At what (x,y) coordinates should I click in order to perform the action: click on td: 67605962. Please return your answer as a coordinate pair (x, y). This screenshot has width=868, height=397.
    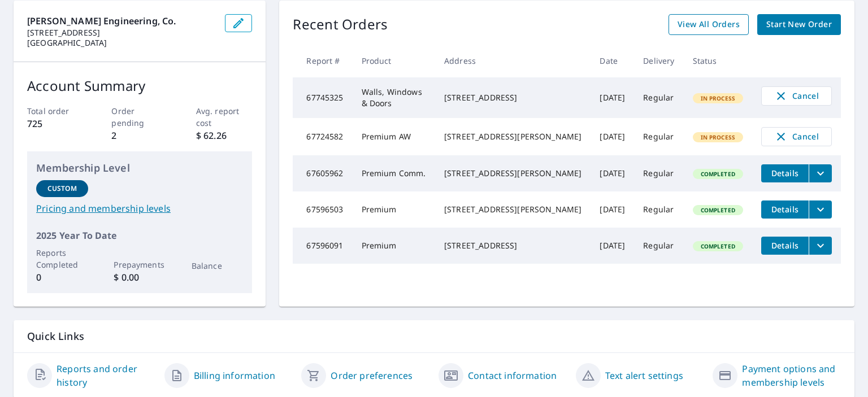
    Looking at the image, I should click on (322, 174).